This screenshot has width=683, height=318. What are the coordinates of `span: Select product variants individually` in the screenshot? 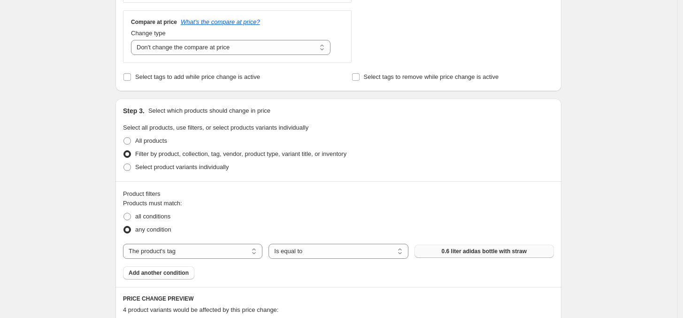 It's located at (182, 167).